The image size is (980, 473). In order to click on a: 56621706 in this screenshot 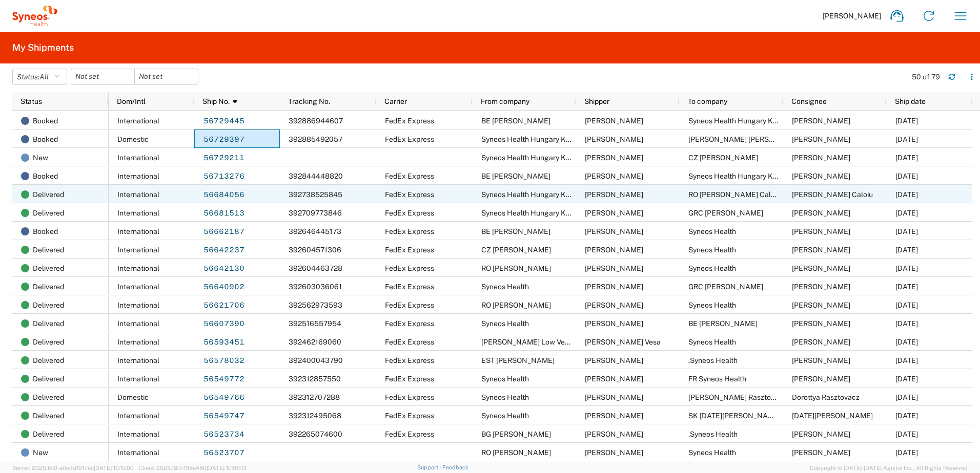, I will do `click(224, 306)`.